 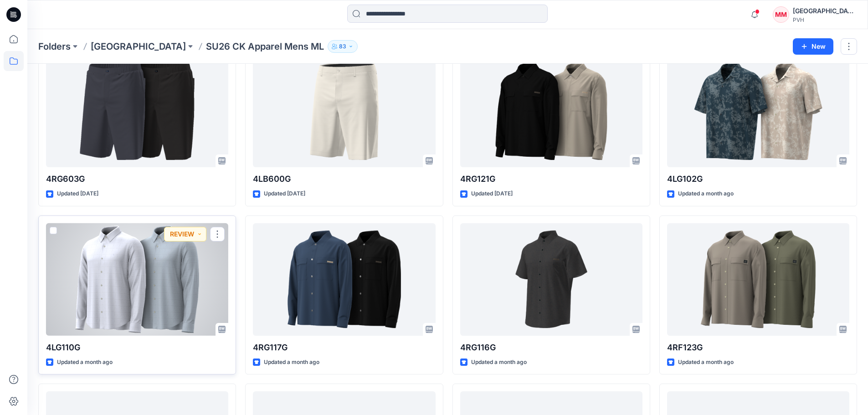 I want to click on button: New, so click(x=812, y=47).